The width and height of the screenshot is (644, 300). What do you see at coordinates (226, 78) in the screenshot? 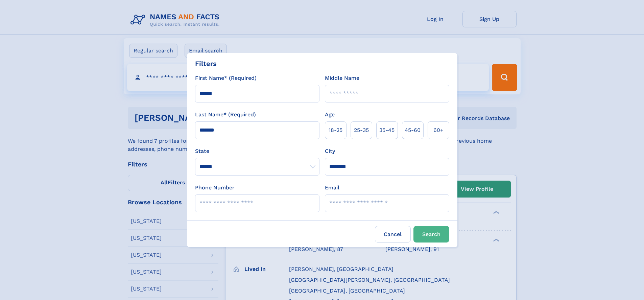
I see `label: First Name* (Required)` at bounding box center [226, 78].